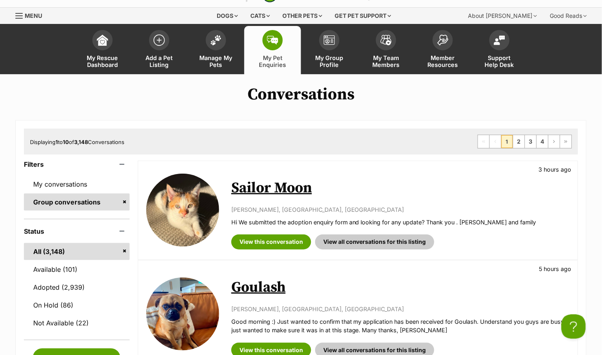 The image size is (602, 355). What do you see at coordinates (183, 210) in the screenshot?
I see `img: Sailor Moon` at bounding box center [183, 210].